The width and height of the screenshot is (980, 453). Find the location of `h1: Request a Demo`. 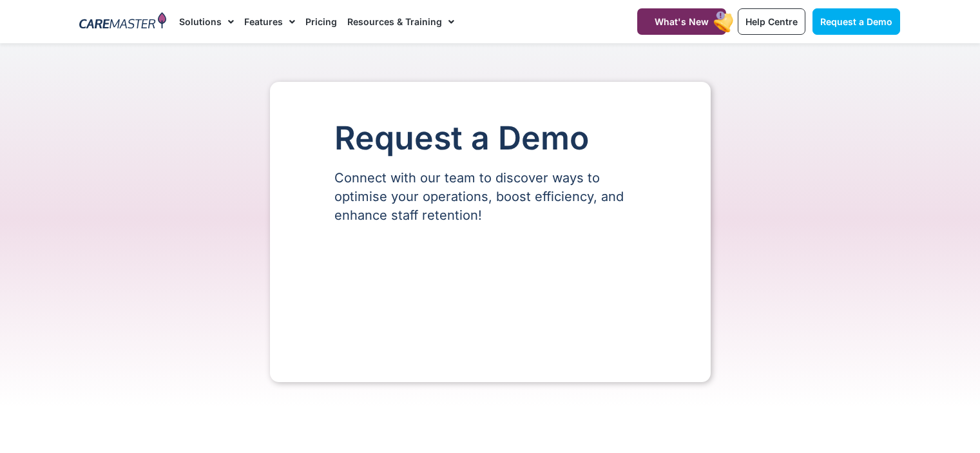

h1: Request a Demo is located at coordinates (490, 138).